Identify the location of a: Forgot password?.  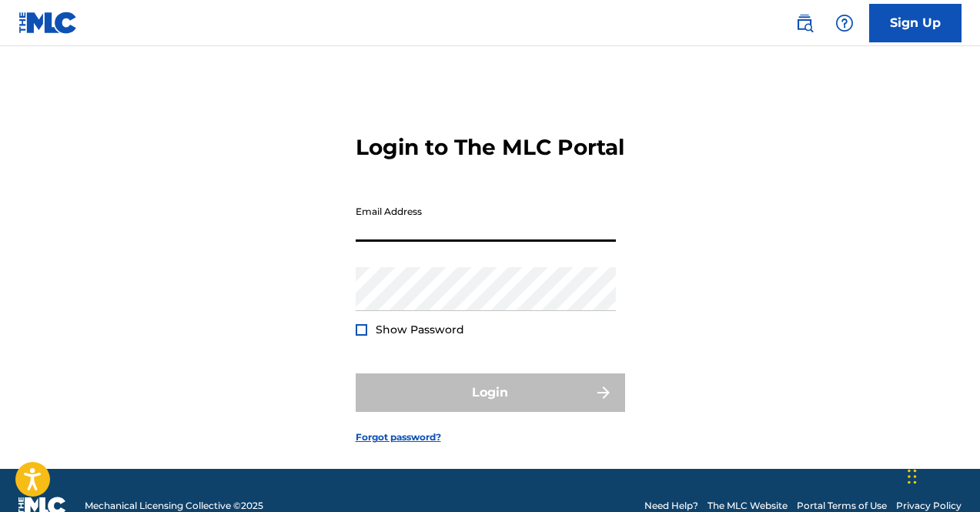
(398, 437).